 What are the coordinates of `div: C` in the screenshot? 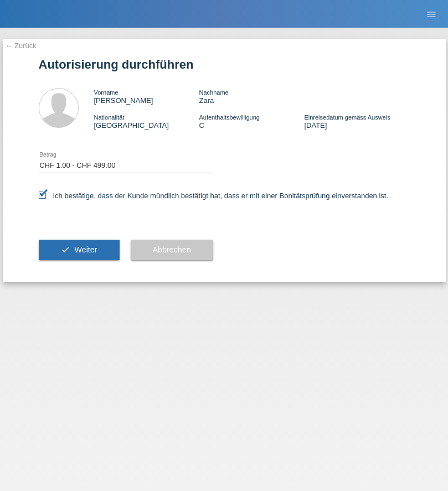 It's located at (251, 121).